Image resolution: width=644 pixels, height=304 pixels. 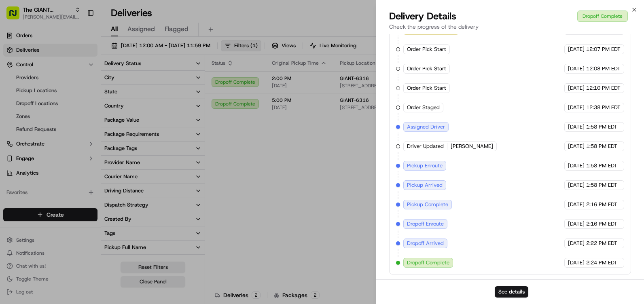 I want to click on p: Check the progress of the delivery, so click(x=510, y=27).